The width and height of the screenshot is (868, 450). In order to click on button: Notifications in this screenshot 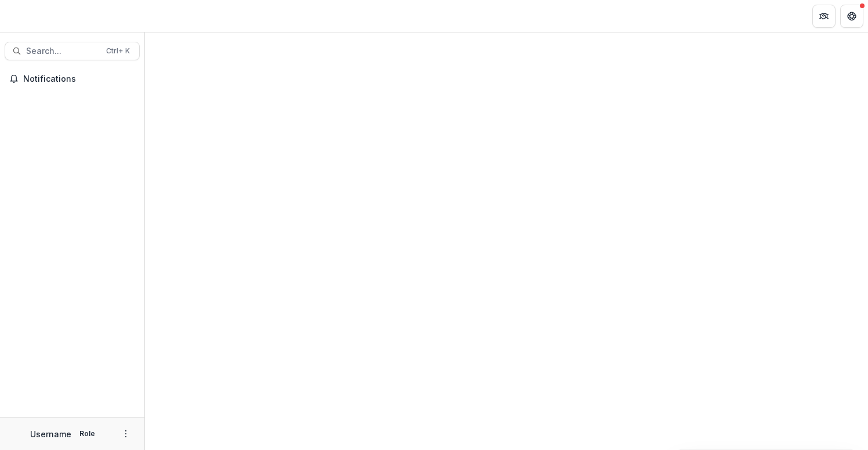, I will do `click(72, 79)`.